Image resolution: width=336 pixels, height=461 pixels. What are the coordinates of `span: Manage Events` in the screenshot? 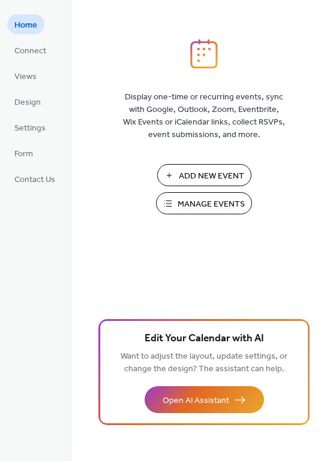 It's located at (211, 204).